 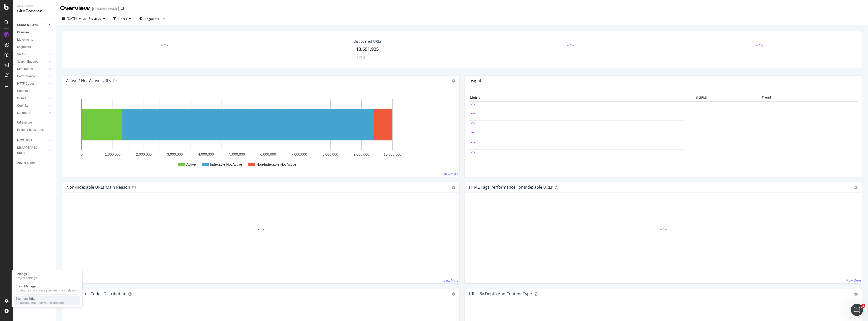 What do you see at coordinates (32, 69) in the screenshot?
I see `a: Distribution` at bounding box center [32, 69].